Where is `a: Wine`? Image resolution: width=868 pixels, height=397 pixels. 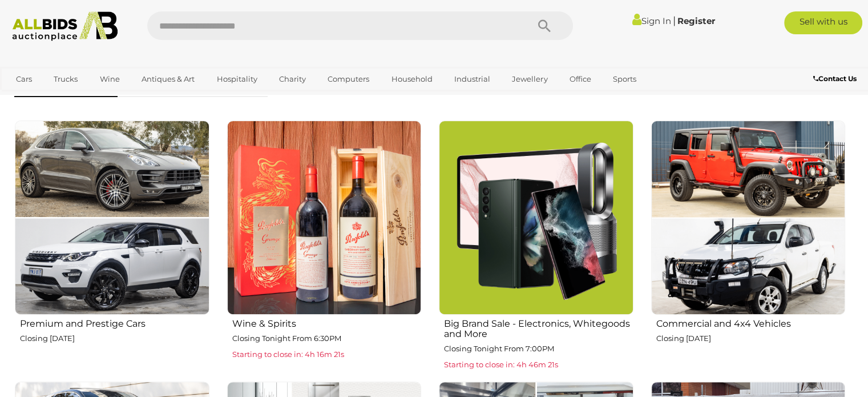
a: Wine is located at coordinates (109, 79).